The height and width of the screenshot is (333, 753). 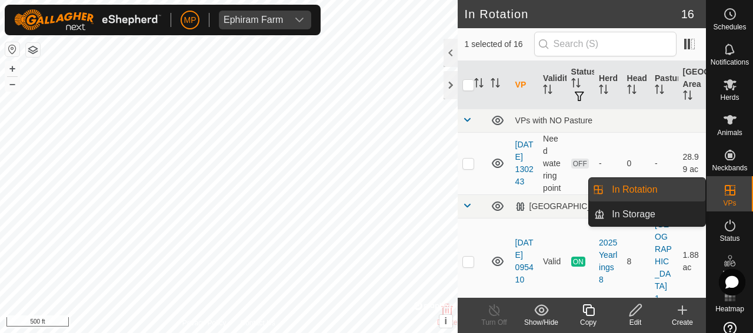 What do you see at coordinates (445, 321) in the screenshot?
I see `span: i` at bounding box center [445, 321].